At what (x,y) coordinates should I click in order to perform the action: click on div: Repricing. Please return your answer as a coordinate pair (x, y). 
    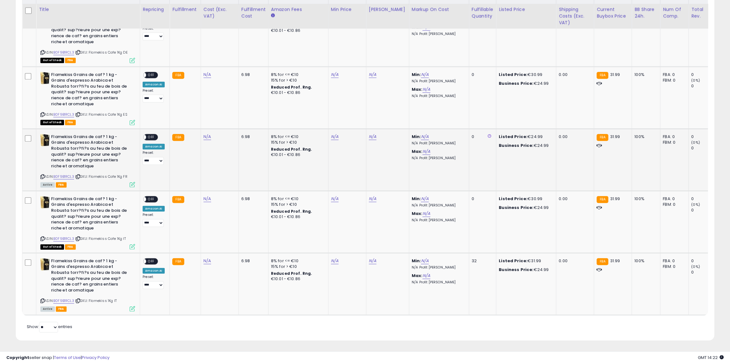
    Looking at the image, I should click on (155, 9).